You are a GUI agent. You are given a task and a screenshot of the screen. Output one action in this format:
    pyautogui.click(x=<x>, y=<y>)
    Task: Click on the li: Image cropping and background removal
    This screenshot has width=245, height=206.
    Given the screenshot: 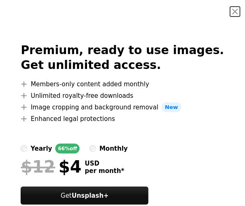 What is the action you would take?
    pyautogui.click(x=122, y=107)
    